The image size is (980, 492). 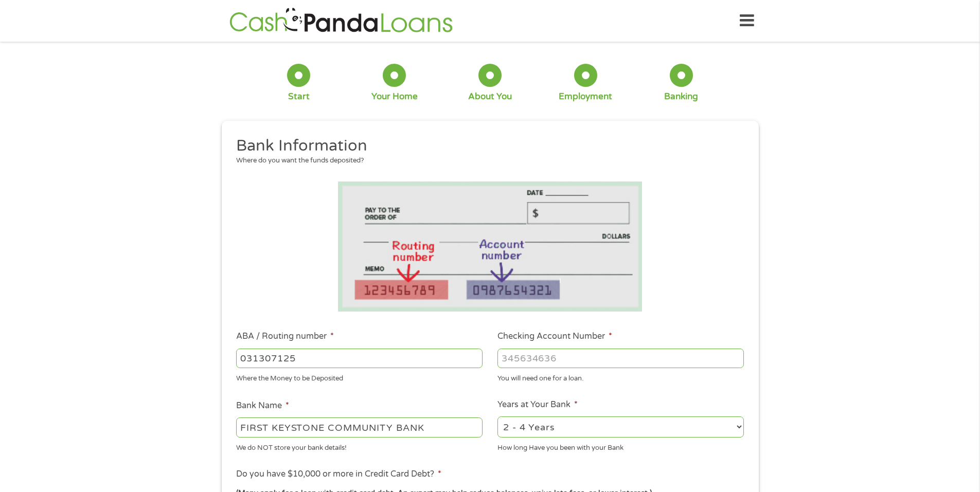 What do you see at coordinates (341, 20) in the screenshot?
I see `img: GetLoanNow Logo` at bounding box center [341, 20].